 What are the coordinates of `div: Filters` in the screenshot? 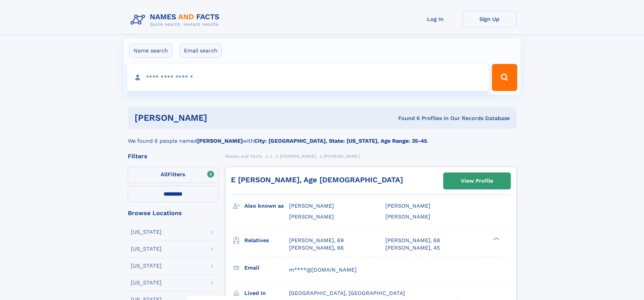 It's located at (173, 157).